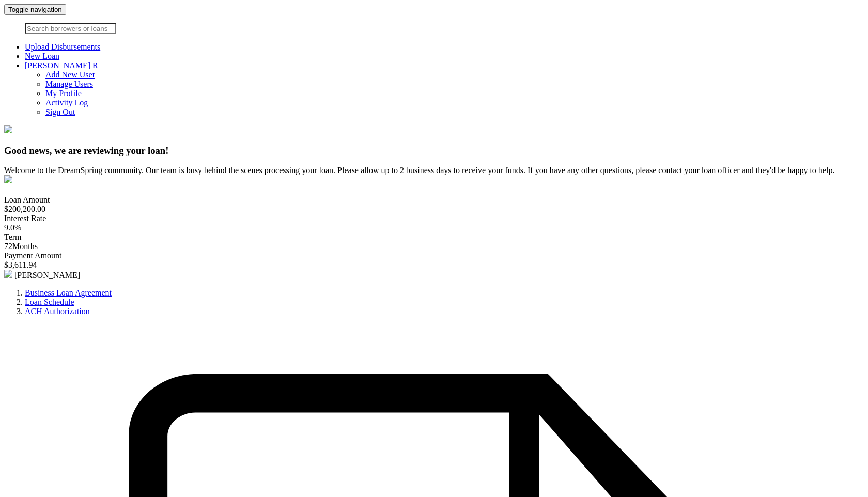 This screenshot has height=497, width=868. What do you see at coordinates (8, 179) in the screenshot?
I see `img: banner-right-7faaebecb9cc8a8b8e4d060791a95e06bbdd76f1cbb7998ea156dda7bc32fd76.png` at bounding box center [8, 179].